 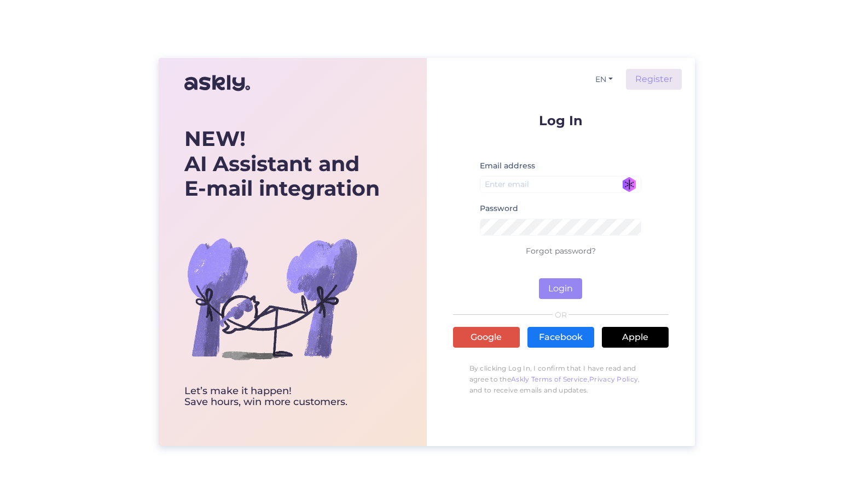 What do you see at coordinates (560, 289) in the screenshot?
I see `button: Login` at bounding box center [560, 289].